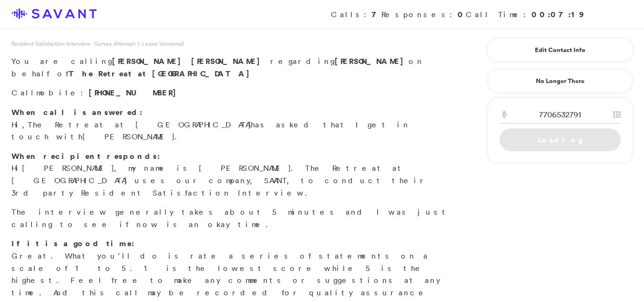  What do you see at coordinates (560, 140) in the screenshot?
I see `a: Loading` at bounding box center [560, 140].